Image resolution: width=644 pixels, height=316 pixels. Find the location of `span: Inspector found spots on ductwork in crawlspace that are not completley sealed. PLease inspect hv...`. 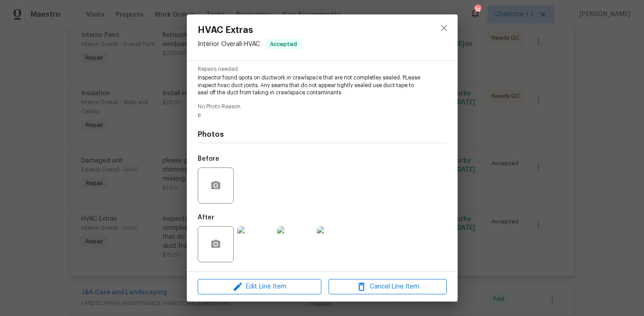

span: Inspector found spots on ductwork in crawlspace that are not completley sealed. PLease inspect hv... is located at coordinates (310, 85).